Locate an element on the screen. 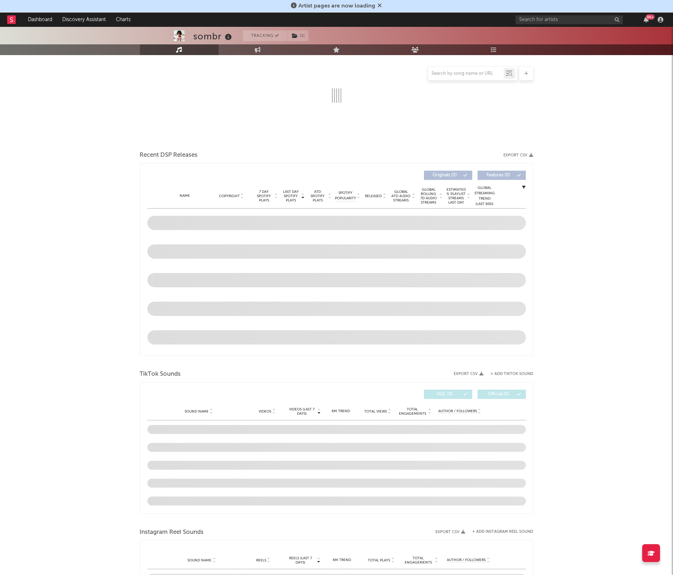 The image size is (673, 575). span: Dismiss is located at coordinates (380, 6).